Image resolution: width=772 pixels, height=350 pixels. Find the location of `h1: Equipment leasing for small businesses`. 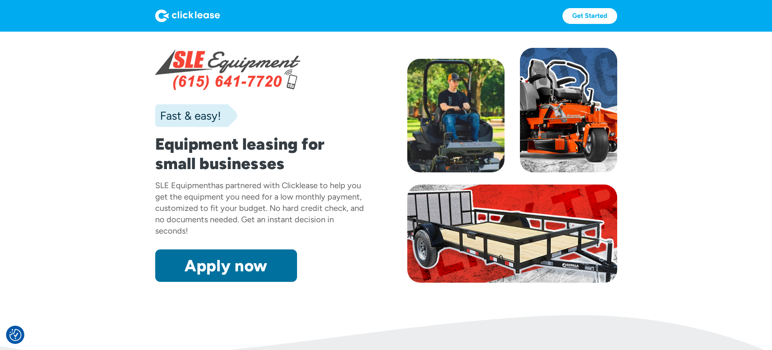

h1: Equipment leasing for small businesses is located at coordinates (260, 153).